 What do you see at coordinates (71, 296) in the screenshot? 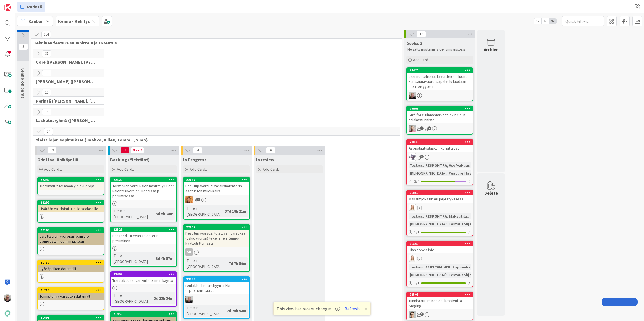
I see `div: Toimiston ja varaston datamalli` at bounding box center [71, 296].